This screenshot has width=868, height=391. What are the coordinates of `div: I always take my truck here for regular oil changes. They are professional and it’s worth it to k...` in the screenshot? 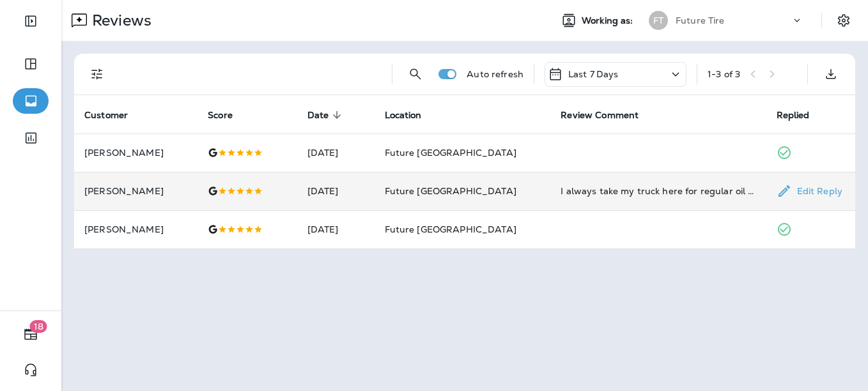 It's located at (657, 191).